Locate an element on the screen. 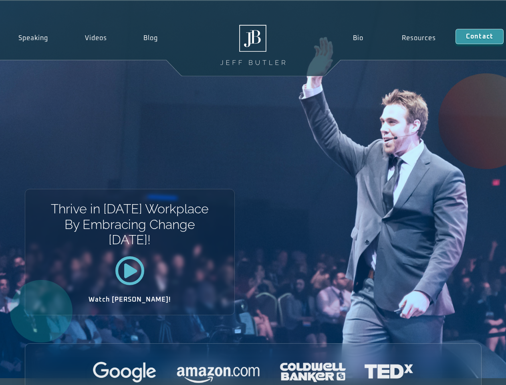  a: Resources is located at coordinates (419, 38).